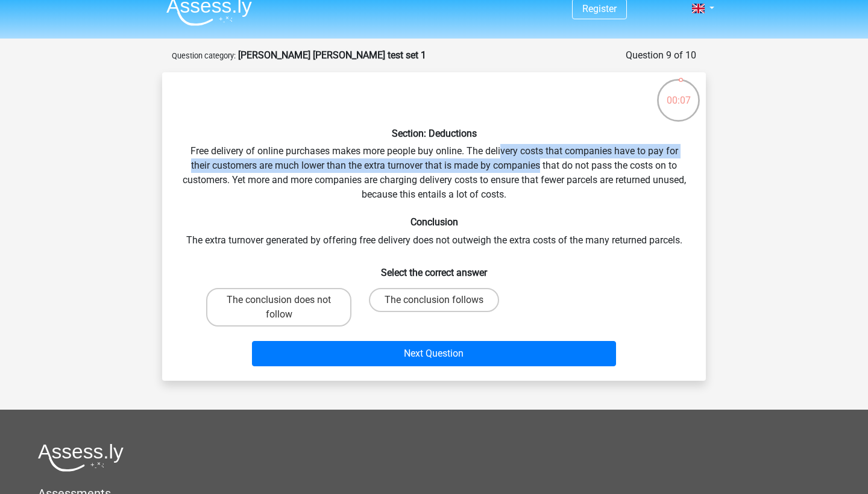  I want to click on button: Next Question, so click(434, 354).